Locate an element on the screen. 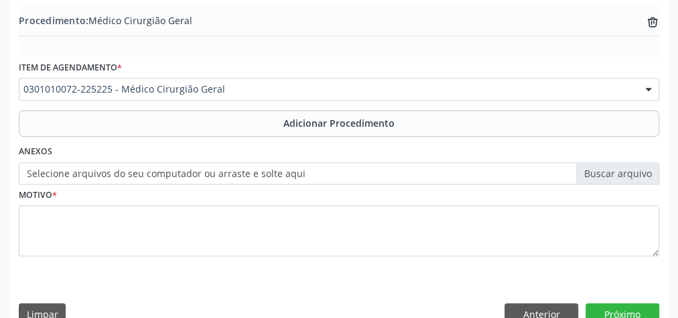 This screenshot has width=678, height=318. span: Adicionar Procedimento is located at coordinates (339, 123).